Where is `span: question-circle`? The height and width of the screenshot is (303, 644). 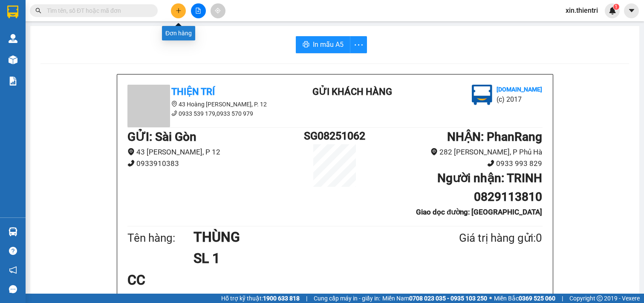
span: question-circle is located at coordinates (13, 251).